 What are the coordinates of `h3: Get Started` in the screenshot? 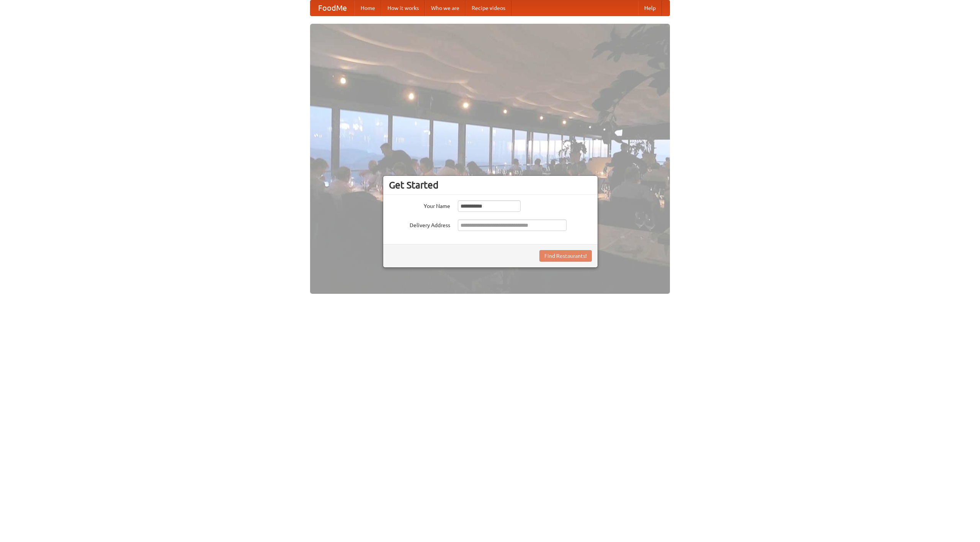 It's located at (490, 185).